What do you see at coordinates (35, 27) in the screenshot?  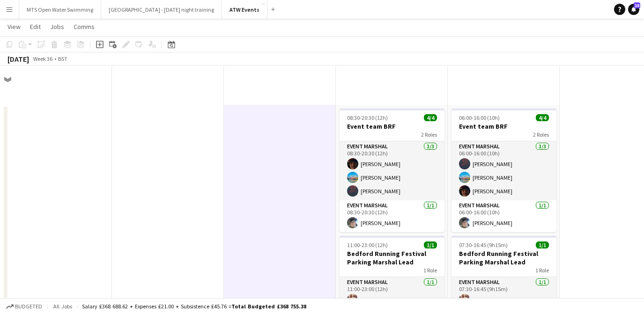 I see `span: Edit` at bounding box center [35, 27].